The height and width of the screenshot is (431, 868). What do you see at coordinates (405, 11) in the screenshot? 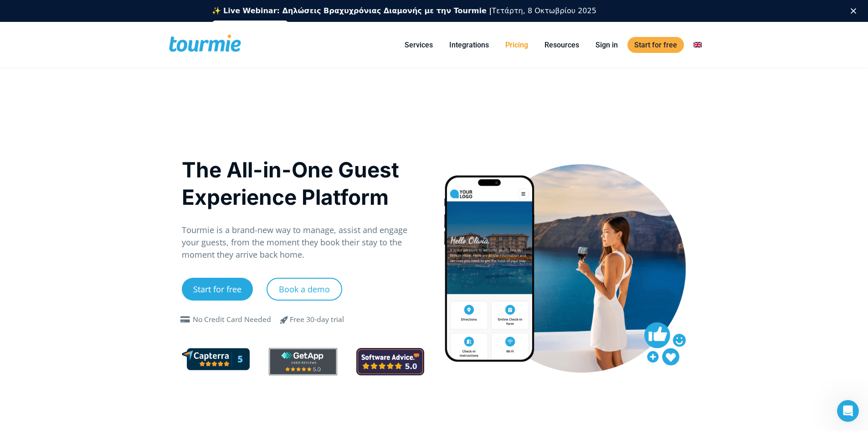
I see `div: Τετάρτη, 8 Οκτωβρίου 2025` at bounding box center [405, 11].